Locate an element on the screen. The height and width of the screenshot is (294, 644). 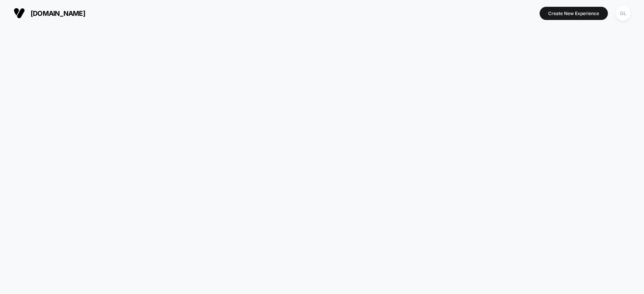
div: GL is located at coordinates (623, 13).